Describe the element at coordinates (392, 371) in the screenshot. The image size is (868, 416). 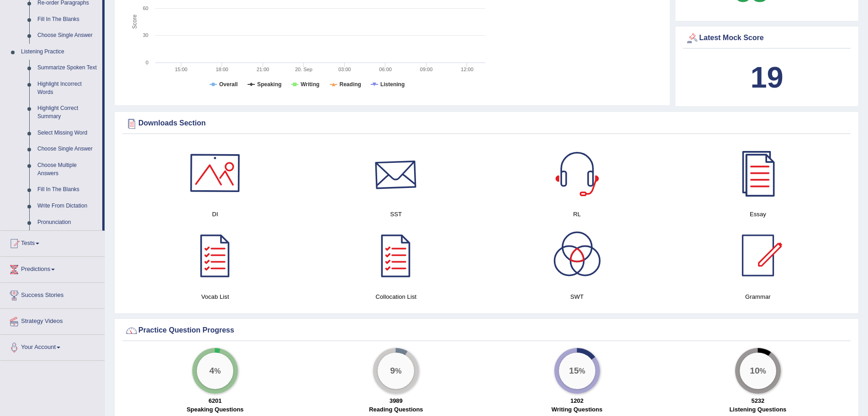
I see `big: 9` at that location.